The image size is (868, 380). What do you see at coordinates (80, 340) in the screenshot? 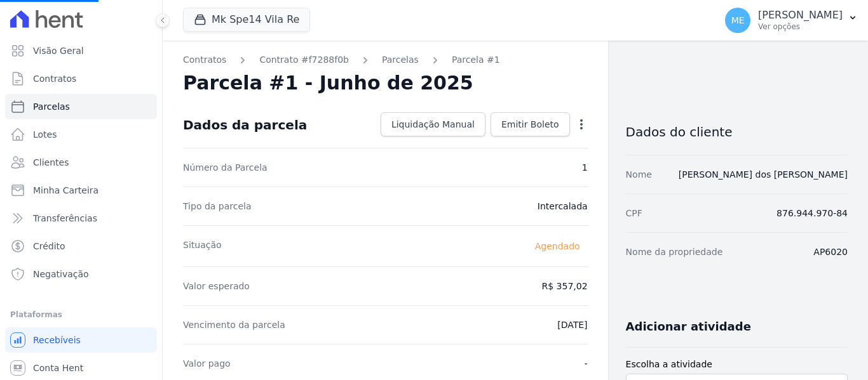
I see `a: Recebíveis` at bounding box center [80, 340].